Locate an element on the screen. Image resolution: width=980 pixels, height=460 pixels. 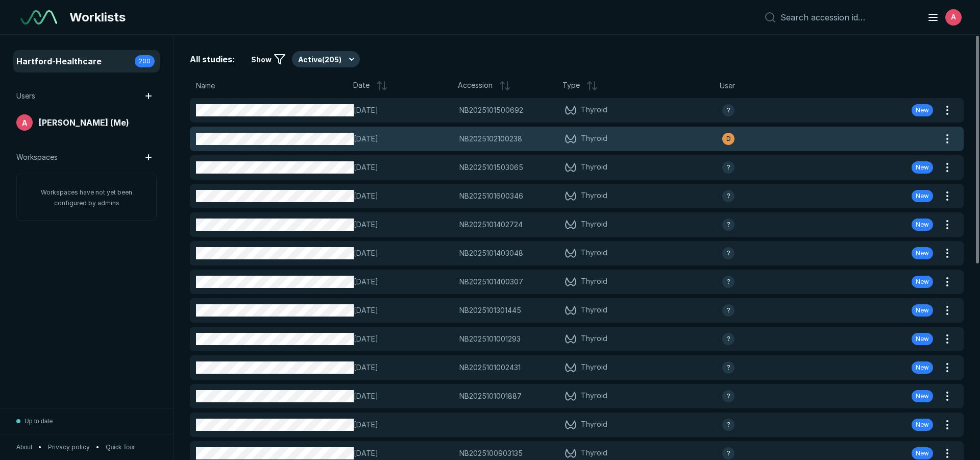
span: User is located at coordinates (727, 85).